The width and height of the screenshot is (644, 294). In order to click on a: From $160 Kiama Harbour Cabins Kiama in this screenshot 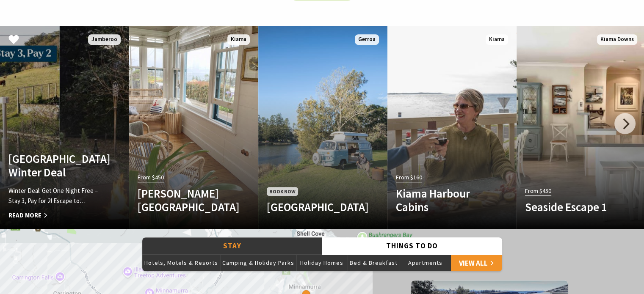, I will do `click(452, 127)`.